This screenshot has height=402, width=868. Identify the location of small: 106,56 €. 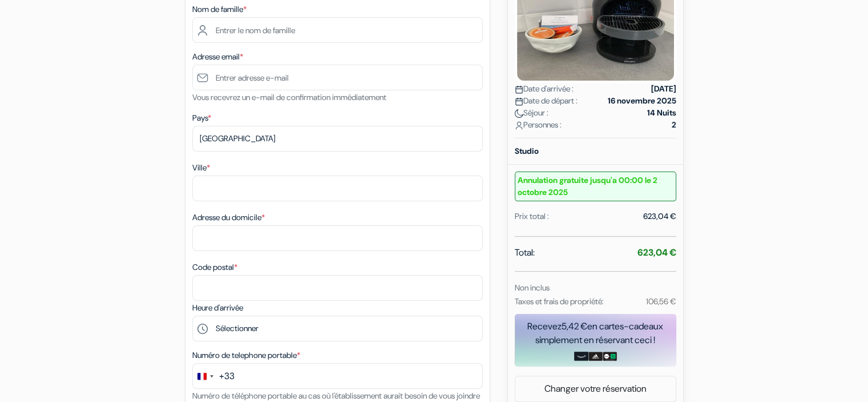
(661, 301).